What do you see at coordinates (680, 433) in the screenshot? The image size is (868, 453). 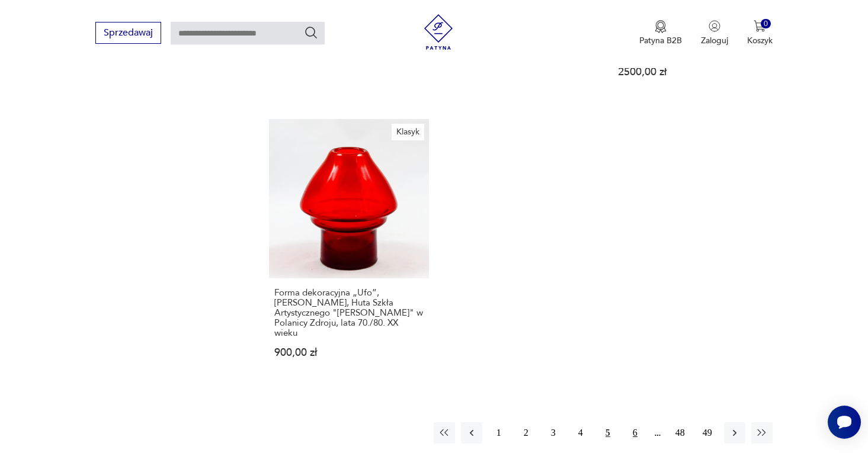 I see `button: 48` at bounding box center [680, 433].